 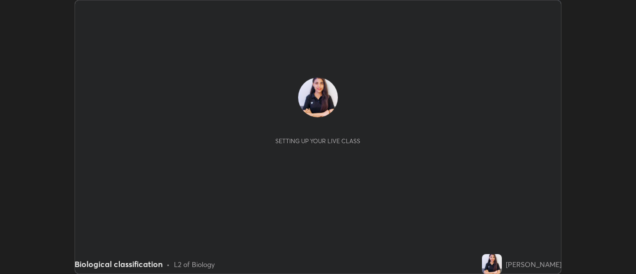 What do you see at coordinates (118, 264) in the screenshot?
I see `div: Biological classification` at bounding box center [118, 264].